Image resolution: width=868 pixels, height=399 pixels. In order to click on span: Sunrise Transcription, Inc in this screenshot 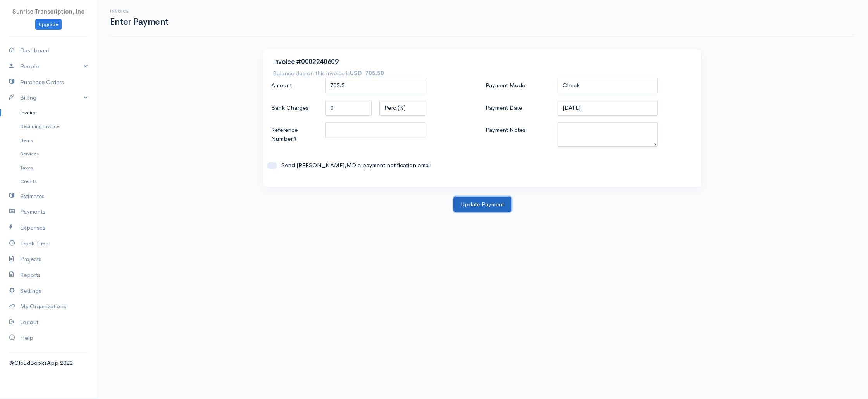, I will do `click(49, 11)`.